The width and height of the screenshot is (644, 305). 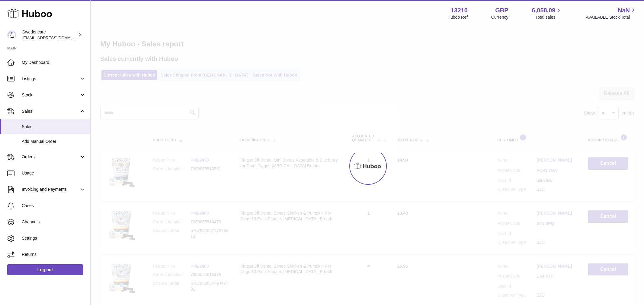 I want to click on div: Swedencare, so click(x=49, y=35).